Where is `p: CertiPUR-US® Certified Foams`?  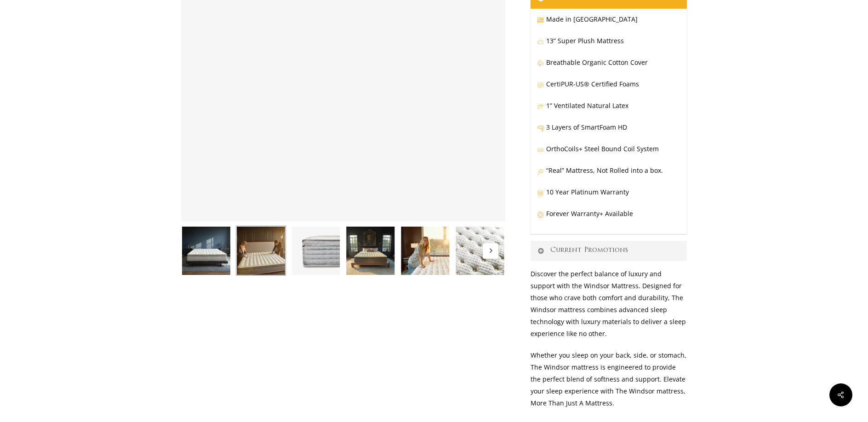 p: CertiPUR-US® Certified Foams is located at coordinates (609, 89).